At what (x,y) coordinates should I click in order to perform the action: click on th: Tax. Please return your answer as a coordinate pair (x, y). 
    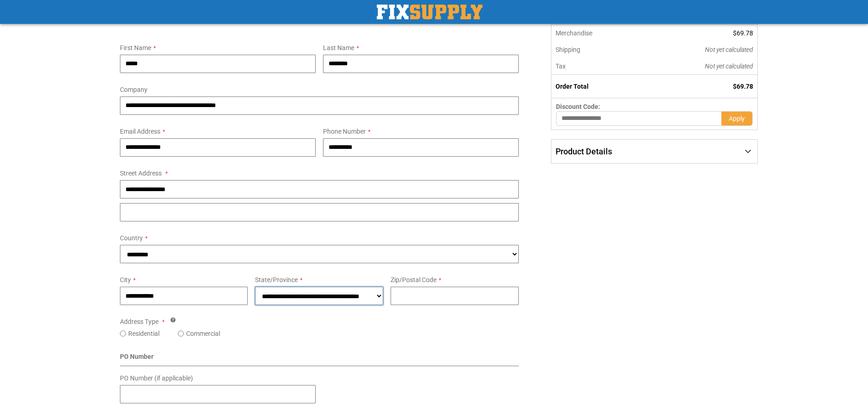
    Looking at the image, I should click on (597, 66).